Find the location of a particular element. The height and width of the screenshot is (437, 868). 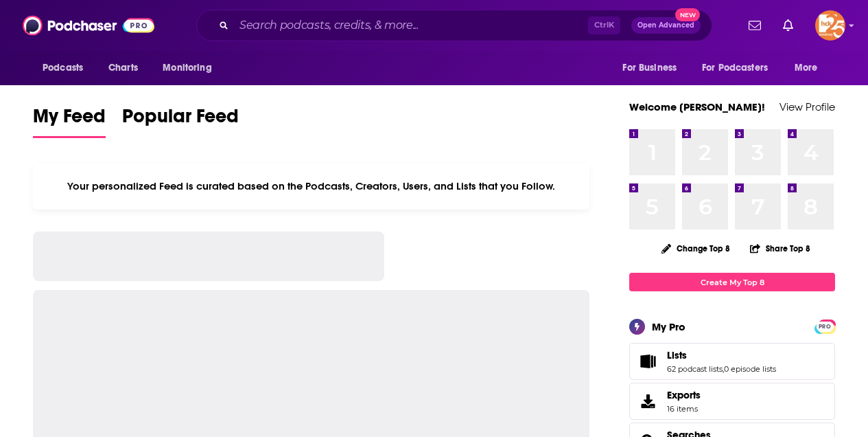

div: My Pro is located at coordinates (668, 327).